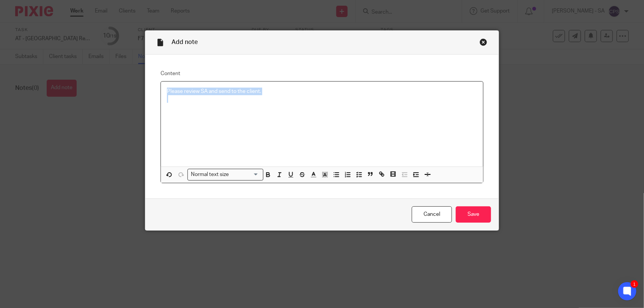 This screenshot has height=308, width=644. I want to click on span: Add note, so click(184, 42).